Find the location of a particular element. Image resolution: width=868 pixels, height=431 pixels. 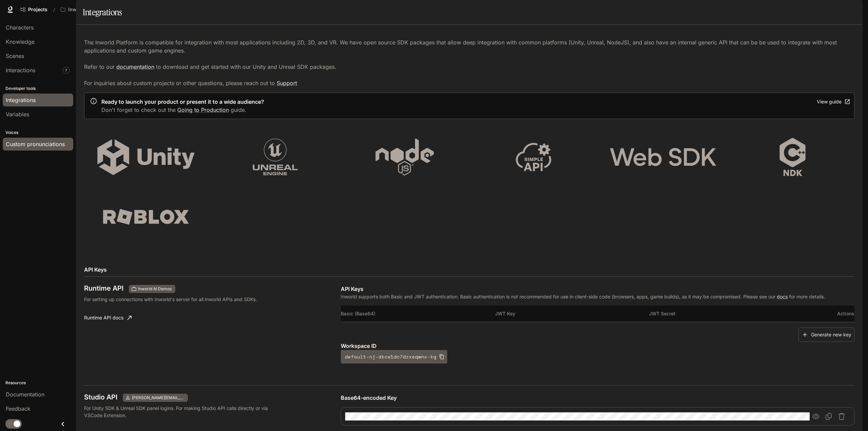

button: default-nj-dkce1dc7dzxeqwns-kg is located at coordinates (394, 356).